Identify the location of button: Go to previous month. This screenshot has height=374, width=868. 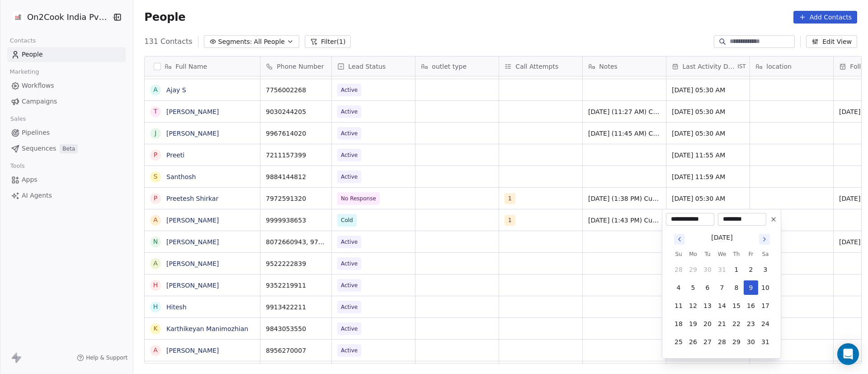
(679, 239).